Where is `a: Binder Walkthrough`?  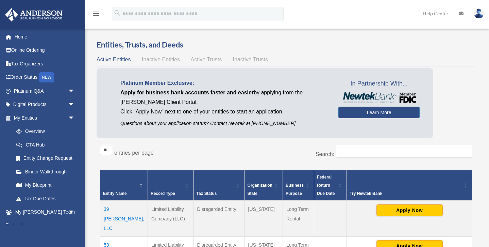 a: Binder Walkthrough is located at coordinates (46, 172).